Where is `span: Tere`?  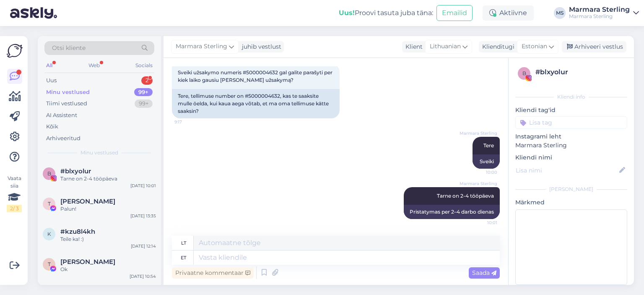
span: Tere is located at coordinates (488, 145).